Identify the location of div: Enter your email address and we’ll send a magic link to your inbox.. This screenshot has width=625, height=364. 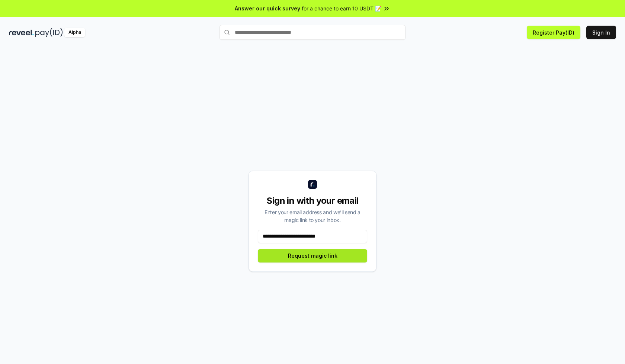
(313, 216).